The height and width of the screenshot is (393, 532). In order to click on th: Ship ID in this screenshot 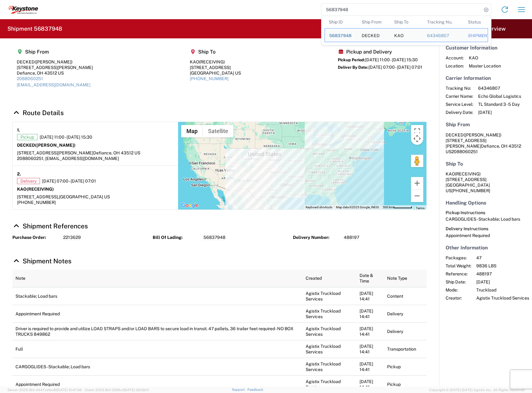, I will do `click(341, 22)`.